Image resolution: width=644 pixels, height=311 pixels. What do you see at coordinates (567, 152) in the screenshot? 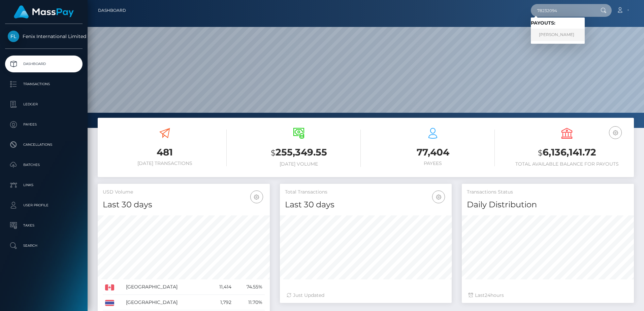
I see `h3: 6,136,141.72` at bounding box center [567, 152].